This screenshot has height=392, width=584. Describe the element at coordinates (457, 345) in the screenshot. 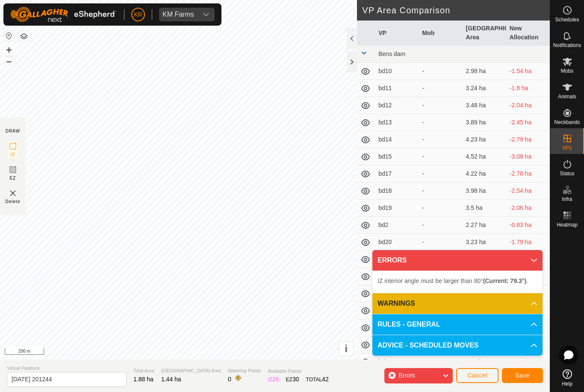

I see `p-accordion-header: ADVICE - SCHEDULED MOVES` at that location.